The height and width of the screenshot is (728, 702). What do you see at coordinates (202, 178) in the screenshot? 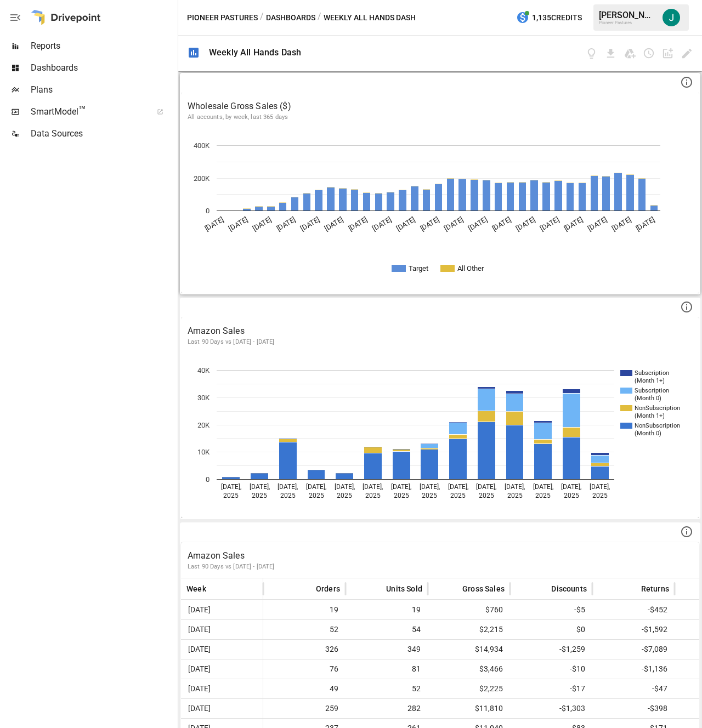
I see `text: 200K` at bounding box center [202, 178].